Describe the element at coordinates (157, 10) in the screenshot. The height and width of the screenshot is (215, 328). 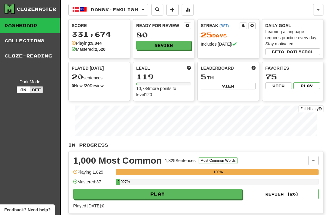
I see `button: Search sentences` at that location.